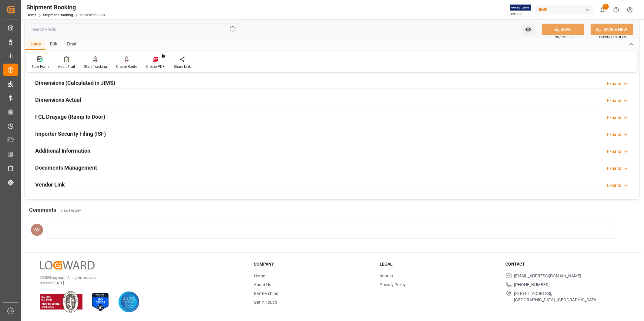 The width and height of the screenshot is (644, 321). I want to click on button: JIMS, so click(565, 10).